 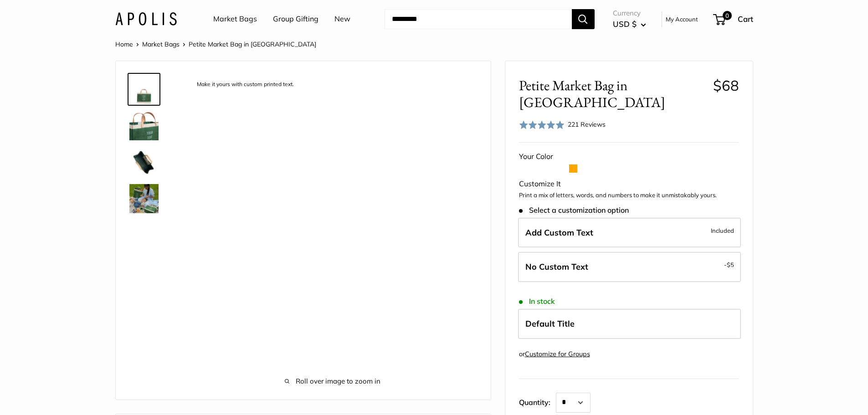 I want to click on span: USD $, so click(x=625, y=24).